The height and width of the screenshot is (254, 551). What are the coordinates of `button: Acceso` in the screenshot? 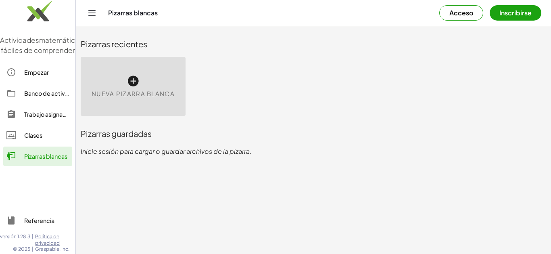 It's located at (461, 13).